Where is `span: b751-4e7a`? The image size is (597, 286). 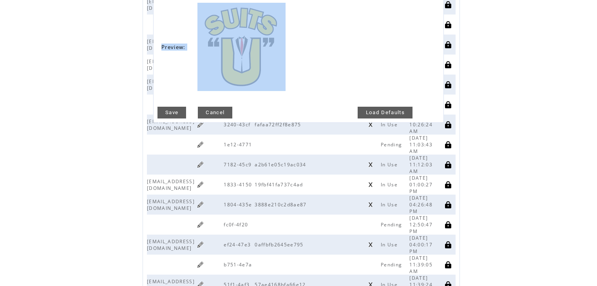 span: b751-4e7a is located at coordinates (239, 264).